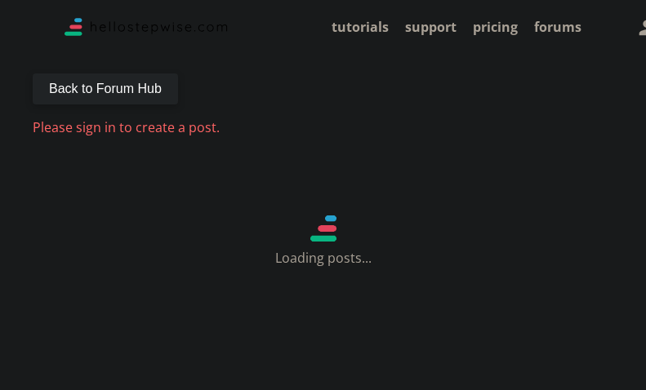  What do you see at coordinates (495, 27) in the screenshot?
I see `a: pricing` at bounding box center [495, 27].